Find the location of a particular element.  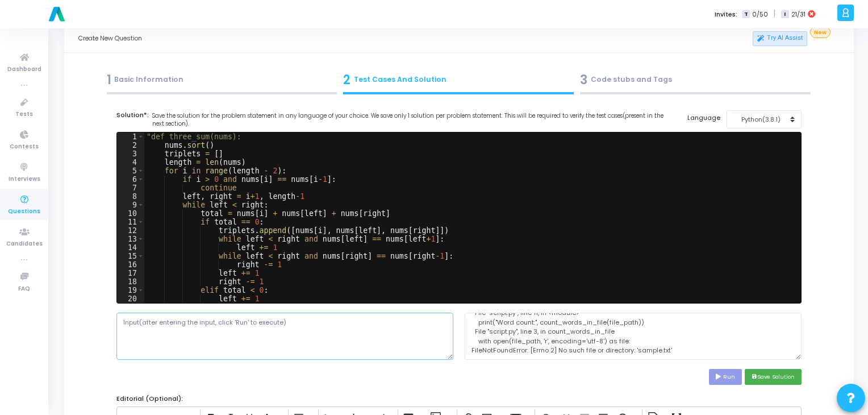

div: 9 is located at coordinates (131, 204).